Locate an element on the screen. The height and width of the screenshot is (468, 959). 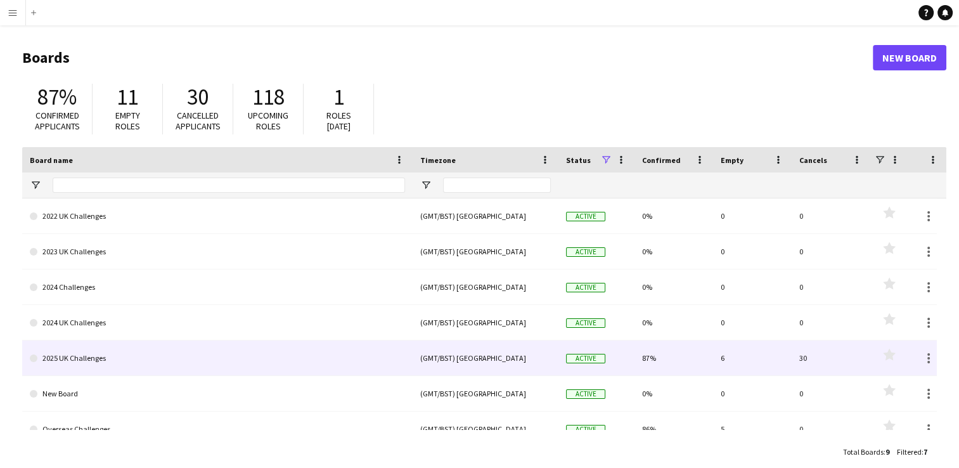
span: Board name is located at coordinates (51, 160).